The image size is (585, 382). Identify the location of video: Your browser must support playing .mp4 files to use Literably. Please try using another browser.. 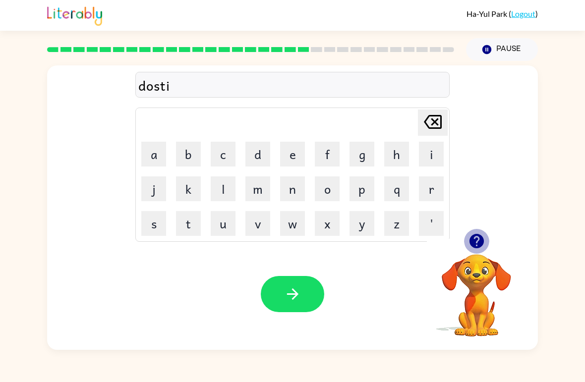
(476, 288).